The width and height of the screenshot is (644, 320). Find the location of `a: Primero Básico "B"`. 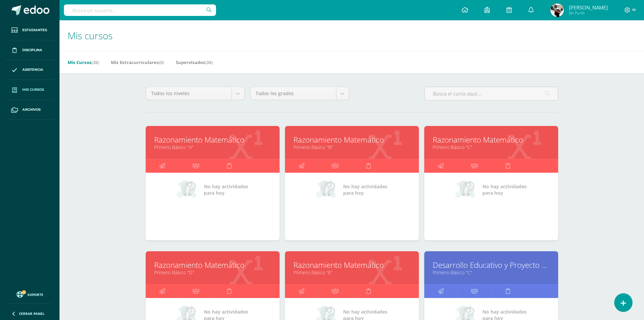

a: Primero Básico "B" is located at coordinates (352, 147).